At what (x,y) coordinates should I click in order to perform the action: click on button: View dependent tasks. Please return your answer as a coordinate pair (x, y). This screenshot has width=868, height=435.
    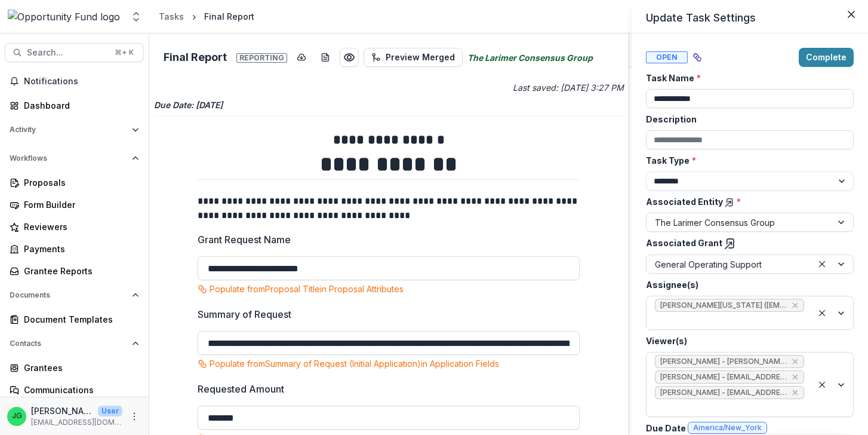
    Looking at the image, I should click on (697, 57).